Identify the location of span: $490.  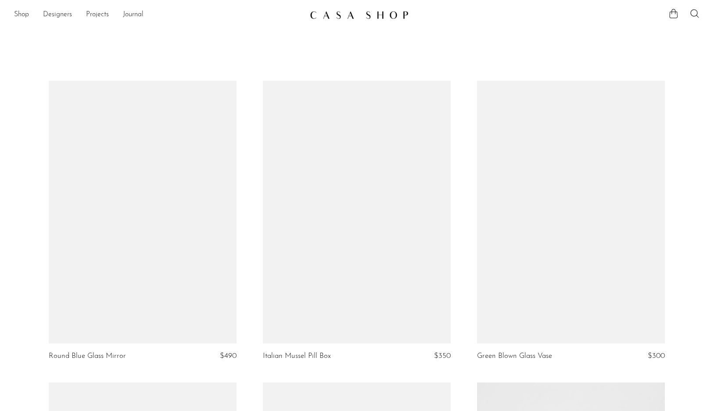
(228, 356).